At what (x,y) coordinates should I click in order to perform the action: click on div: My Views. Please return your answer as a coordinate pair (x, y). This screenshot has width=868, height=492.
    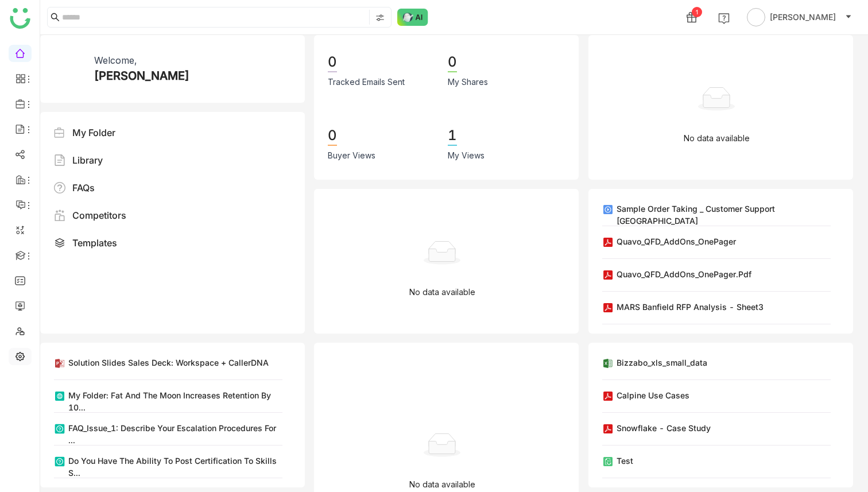
    Looking at the image, I should click on (466, 156).